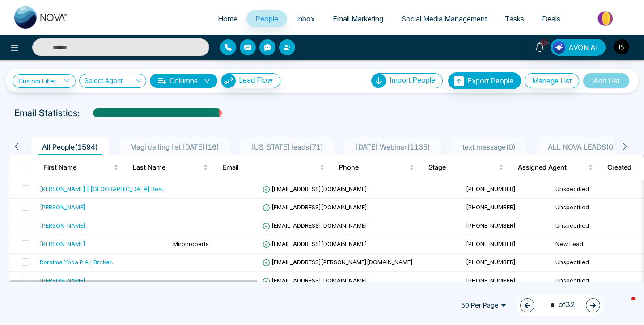  What do you see at coordinates (266, 19) in the screenshot?
I see `span: People` at bounding box center [266, 19].